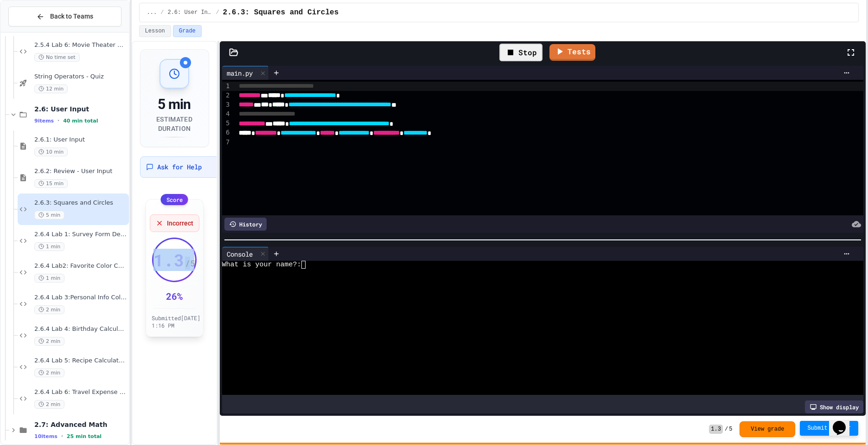  Describe the element at coordinates (829, 428) in the screenshot. I see `span: Submit Answer` at that location.